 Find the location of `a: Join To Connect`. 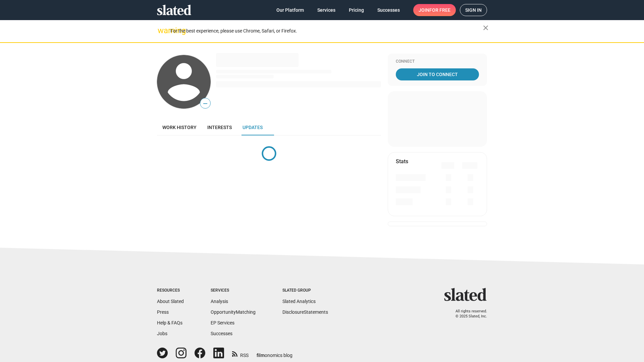

a: Join To Connect is located at coordinates (437, 74).